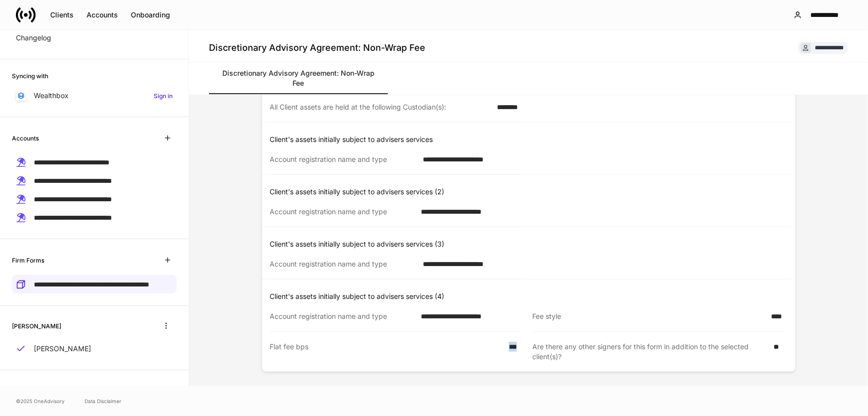 This screenshot has height=416, width=868. Describe the element at coordinates (94, 38) in the screenshot. I see `a: Changelog` at that location.